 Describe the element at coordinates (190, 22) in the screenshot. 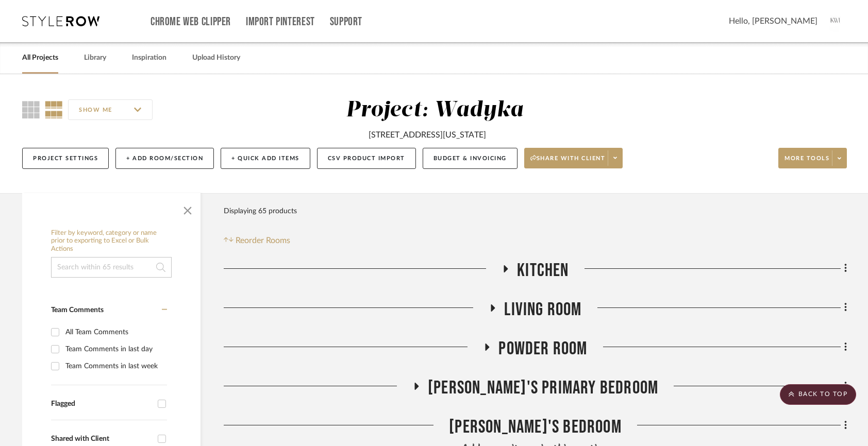

I see `a: Chrome Web Clipper` at that location.